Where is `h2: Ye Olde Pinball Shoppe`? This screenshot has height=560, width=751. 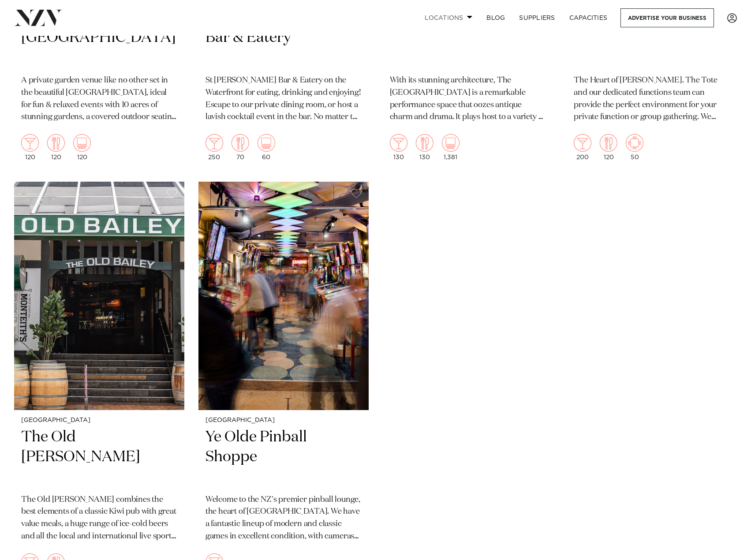
h2: Ye Olde Pinball Shoppe is located at coordinates (283, 457).